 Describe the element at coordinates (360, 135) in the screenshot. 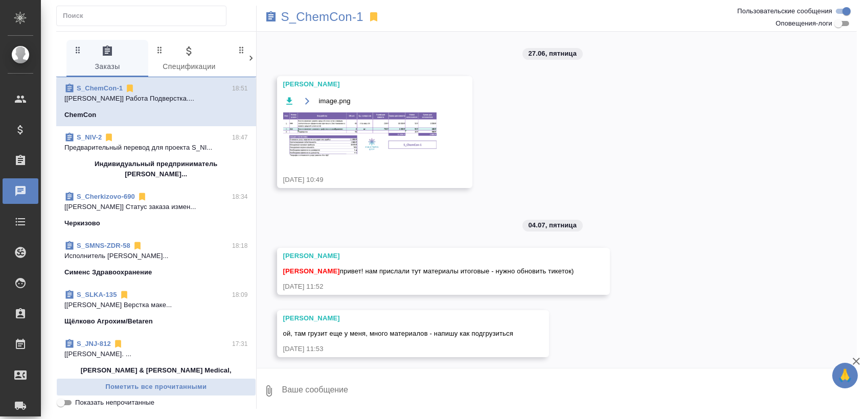

I see `img: image.png` at that location.